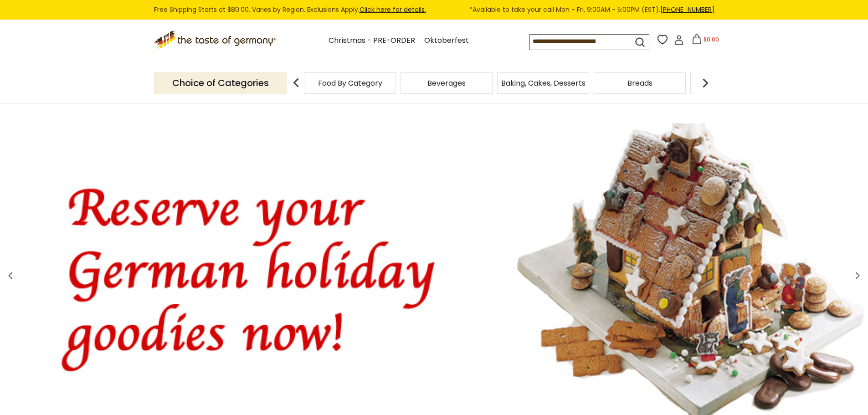 The width and height of the screenshot is (868, 415). Describe the element at coordinates (447, 40) in the screenshot. I see `a: Oktoberfest` at that location.